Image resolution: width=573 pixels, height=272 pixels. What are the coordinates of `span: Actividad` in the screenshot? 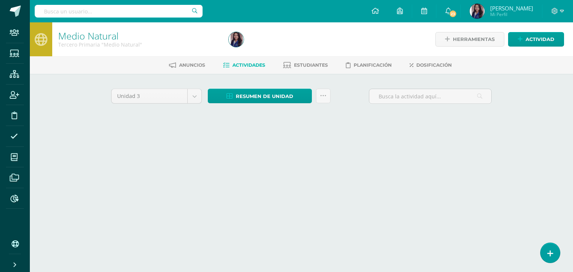 It's located at (540, 39).